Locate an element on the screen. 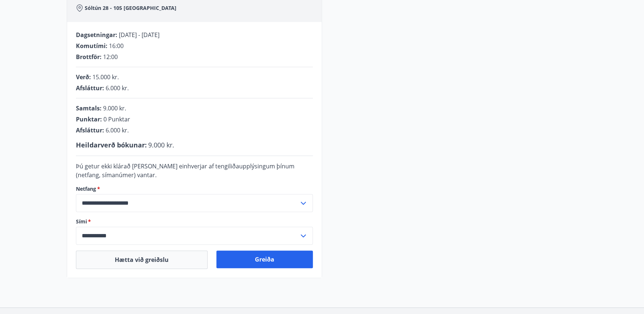  span: Heildarverð bókunar : is located at coordinates (111, 145).